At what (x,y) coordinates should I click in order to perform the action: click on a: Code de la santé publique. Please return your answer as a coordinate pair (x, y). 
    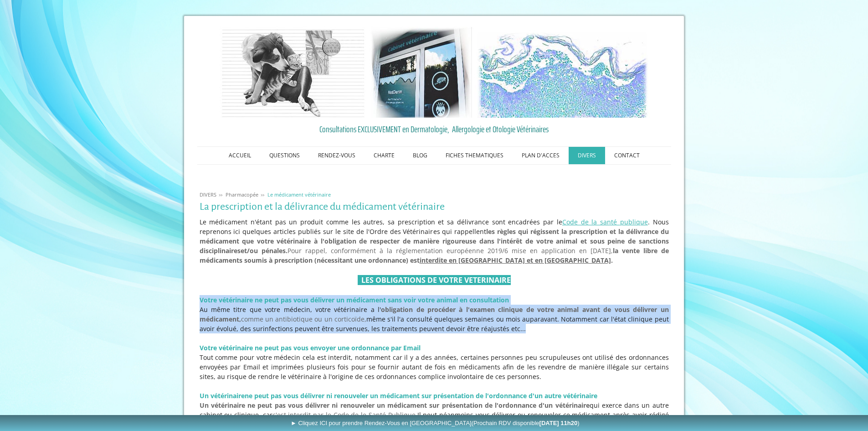
    Looking at the image, I should click on (605, 221).